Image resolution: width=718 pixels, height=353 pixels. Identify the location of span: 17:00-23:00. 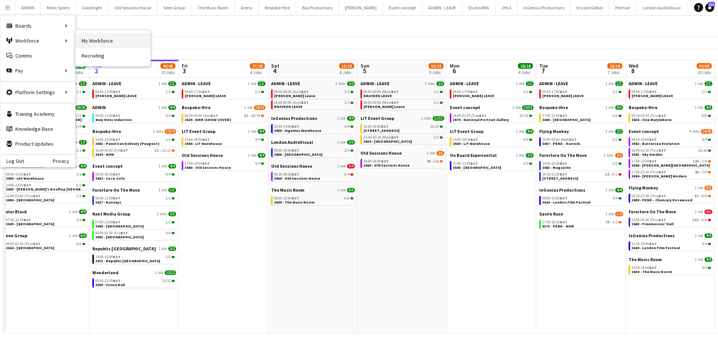
(554, 116).